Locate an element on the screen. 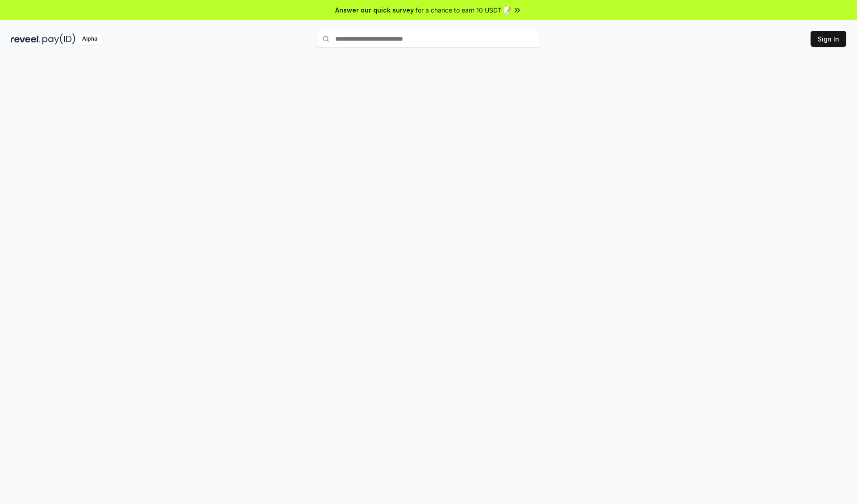 The height and width of the screenshot is (504, 857). img: pay_id is located at coordinates (59, 39).